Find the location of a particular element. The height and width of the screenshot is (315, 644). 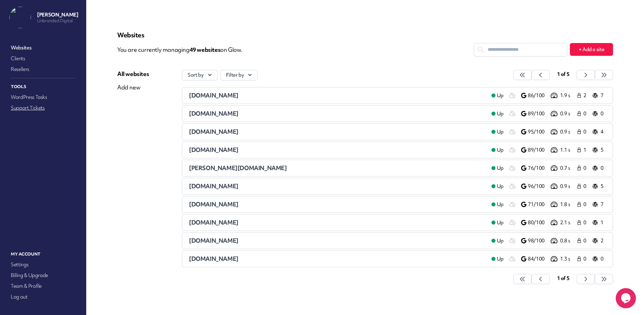

a: Team & Profile is located at coordinates (43, 286).